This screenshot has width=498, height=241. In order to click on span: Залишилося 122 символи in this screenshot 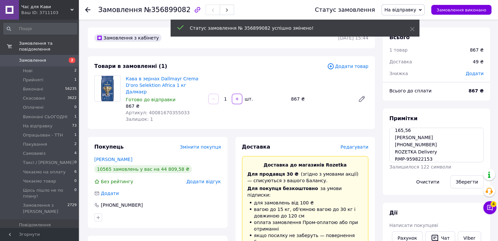, I will do `click(420, 167)`.